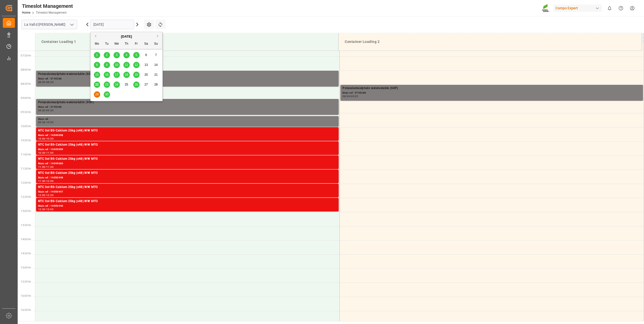  I want to click on span: 16:00 Hr, so click(26, 295).